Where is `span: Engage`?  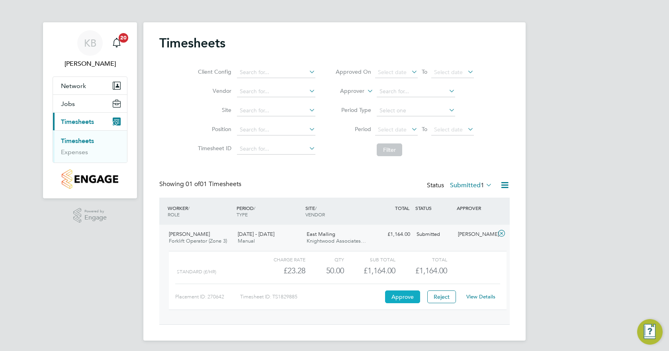 span: Engage is located at coordinates (96, 217).